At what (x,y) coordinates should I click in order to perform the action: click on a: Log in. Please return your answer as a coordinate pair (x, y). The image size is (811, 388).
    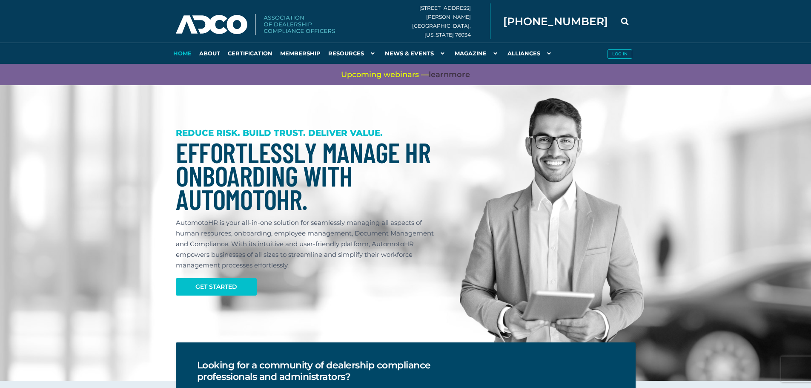
    Looking at the image, I should click on (619, 53).